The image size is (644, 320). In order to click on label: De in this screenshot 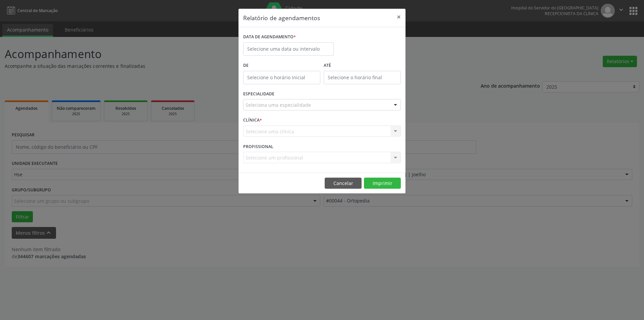, I will do `click(282, 66)`.